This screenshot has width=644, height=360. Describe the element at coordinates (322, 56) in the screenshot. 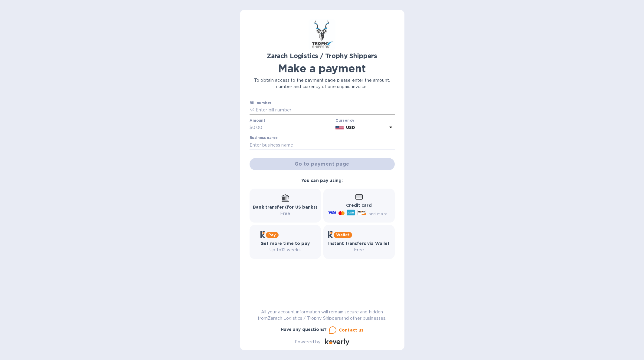

I see `b: Zarach Logistics / Trophy Shippers` at that location.